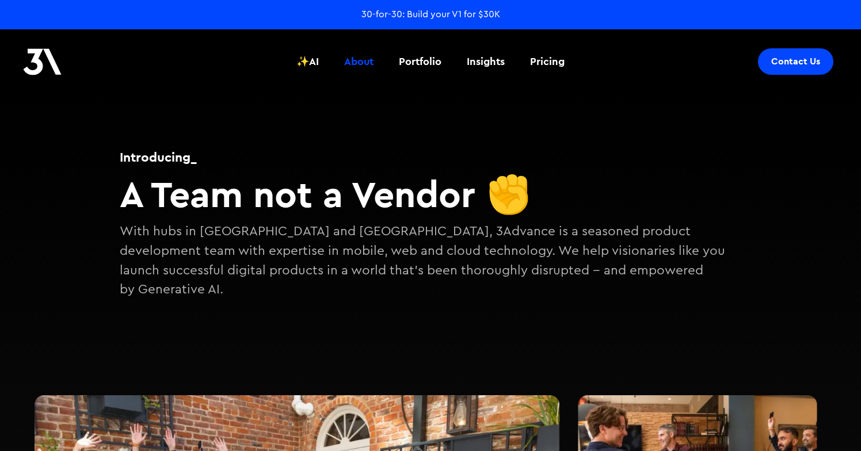  What do you see at coordinates (796, 62) in the screenshot?
I see `div: Contact Us` at bounding box center [796, 62].